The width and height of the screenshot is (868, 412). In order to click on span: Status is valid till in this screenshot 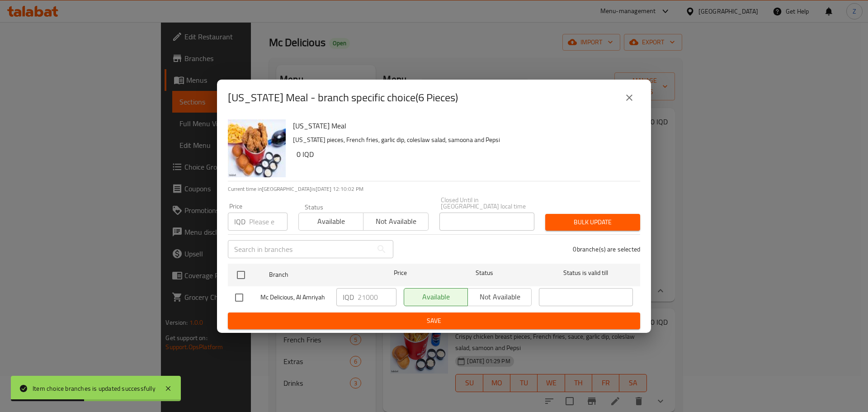, I will do `click(587, 273)`.